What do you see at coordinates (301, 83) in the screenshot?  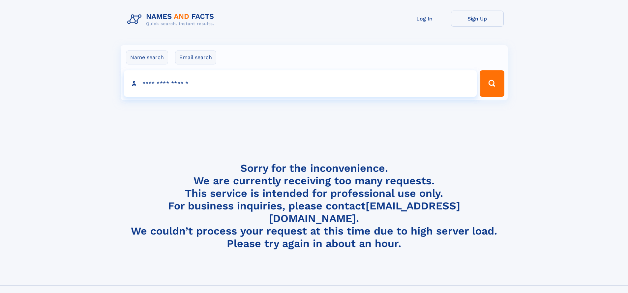 I see `input: search input` at bounding box center [301, 83].